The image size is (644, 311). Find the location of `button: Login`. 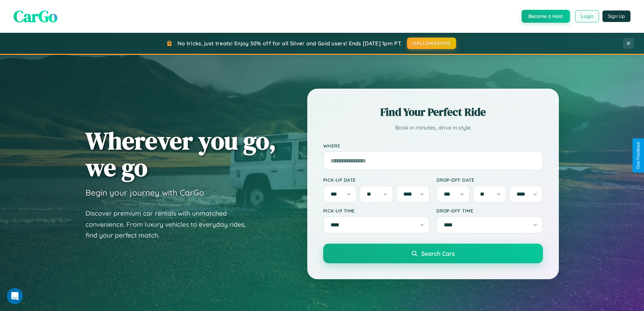

button: Login is located at coordinates (587, 16).